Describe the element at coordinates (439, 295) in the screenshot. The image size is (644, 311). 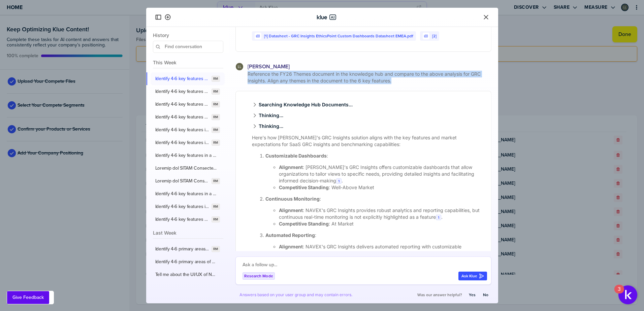
I see `span: Was our answer helpful?` at that location.